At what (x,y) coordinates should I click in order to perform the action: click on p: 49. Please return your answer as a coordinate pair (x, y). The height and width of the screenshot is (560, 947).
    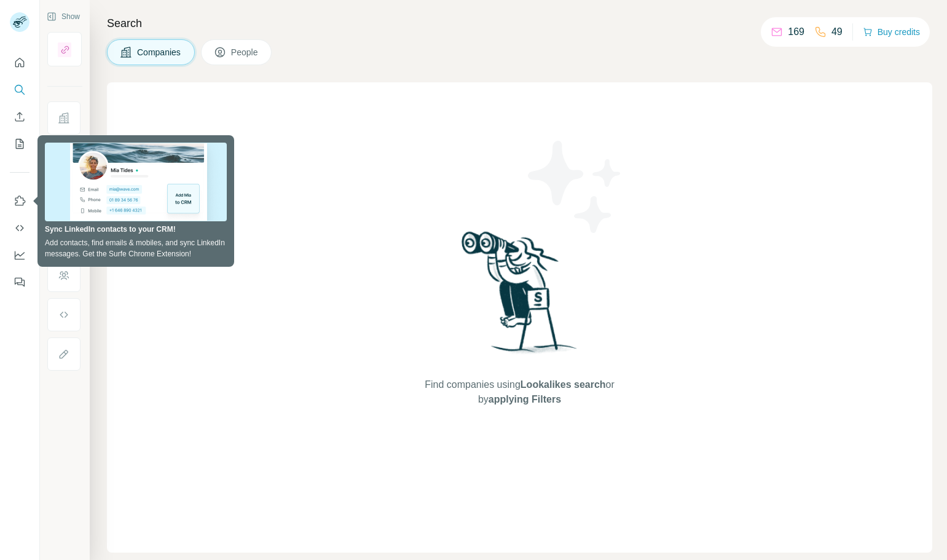
    Looking at the image, I should click on (837, 32).